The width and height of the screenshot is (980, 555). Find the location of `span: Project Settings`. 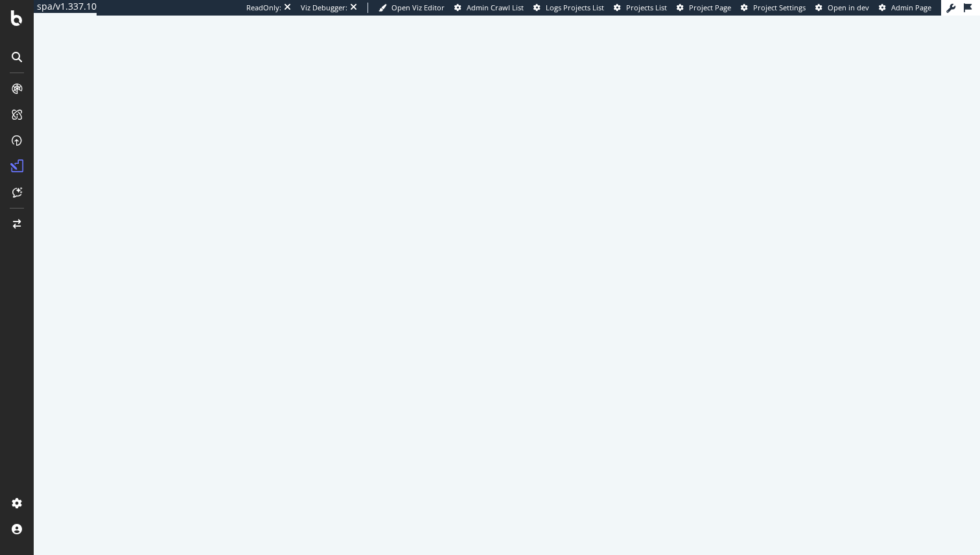

span: Project Settings is located at coordinates (779, 7).